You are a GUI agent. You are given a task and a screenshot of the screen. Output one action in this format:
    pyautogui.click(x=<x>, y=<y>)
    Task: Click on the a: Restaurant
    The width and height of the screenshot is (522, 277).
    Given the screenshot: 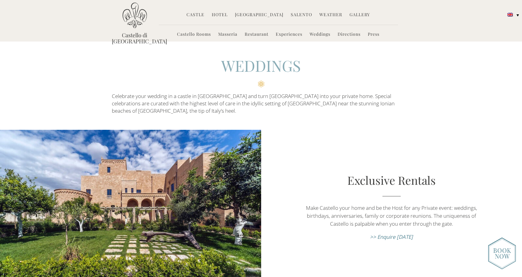 What is the action you would take?
    pyautogui.click(x=257, y=34)
    